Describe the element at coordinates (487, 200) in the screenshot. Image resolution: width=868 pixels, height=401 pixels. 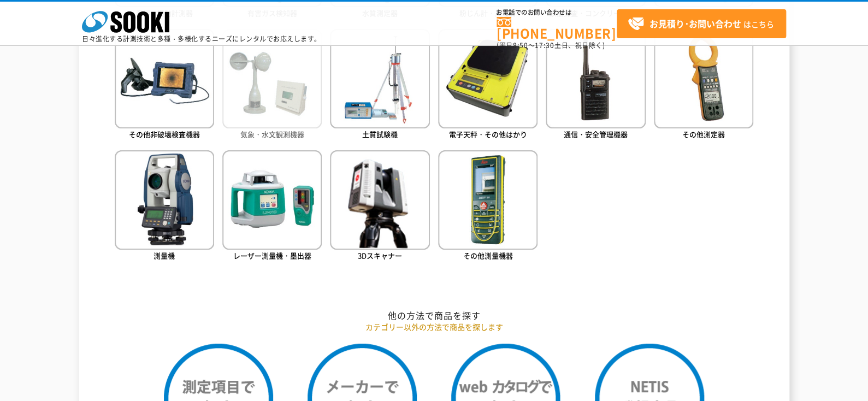
I see `img: その他測量機器` at that location.